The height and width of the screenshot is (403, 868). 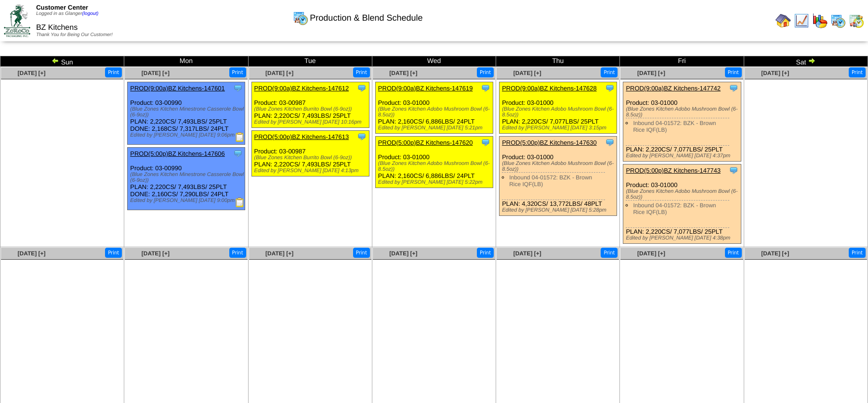 I want to click on a: Inbound 04-01572: BZK - Brown Rice IQF(LB), so click(x=674, y=127).